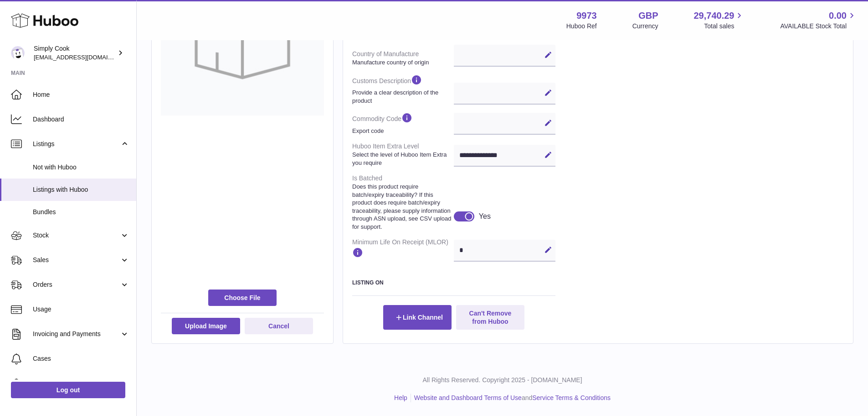  What do you see at coordinates (81, 309) in the screenshot?
I see `span: Usage` at bounding box center [81, 309].